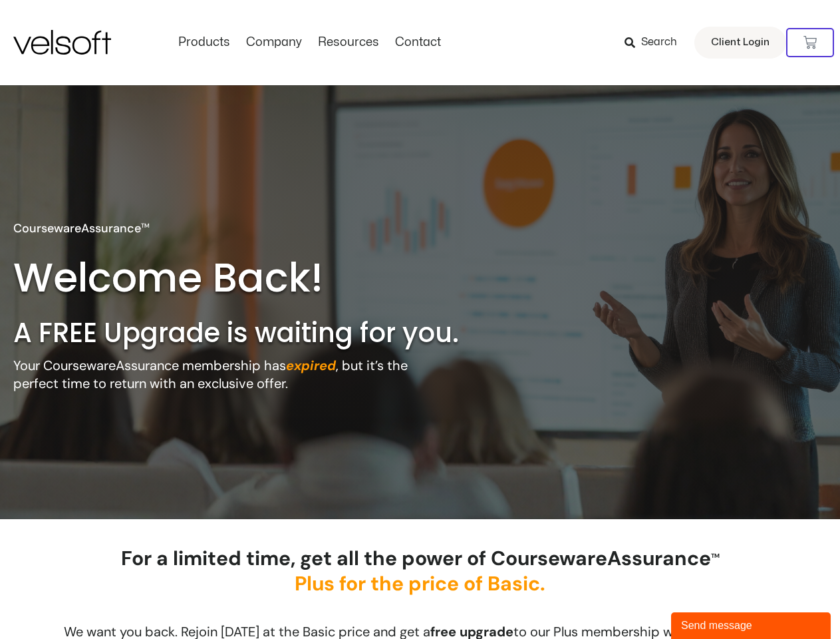  What do you see at coordinates (264, 333) in the screenshot?
I see `h2: A FREE Upgrade is waiting for you.` at bounding box center [264, 333].